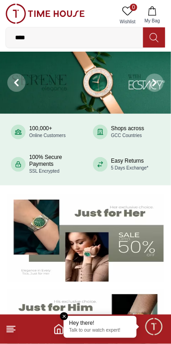  What do you see at coordinates (134, 7) in the screenshot?
I see `span: 0` at bounding box center [134, 7].